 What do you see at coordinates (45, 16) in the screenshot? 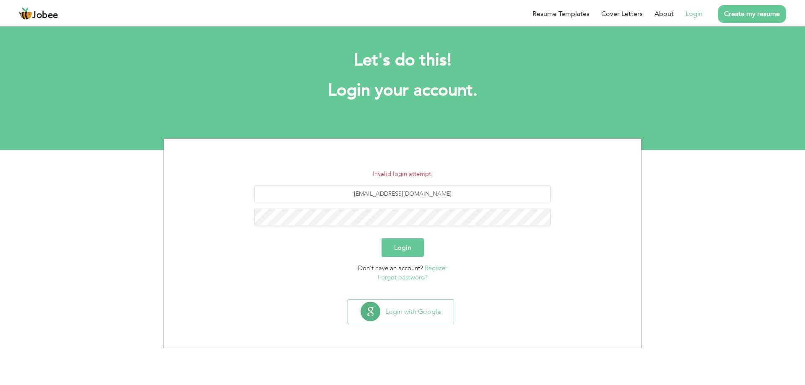
I see `span: Jobee` at bounding box center [45, 16].